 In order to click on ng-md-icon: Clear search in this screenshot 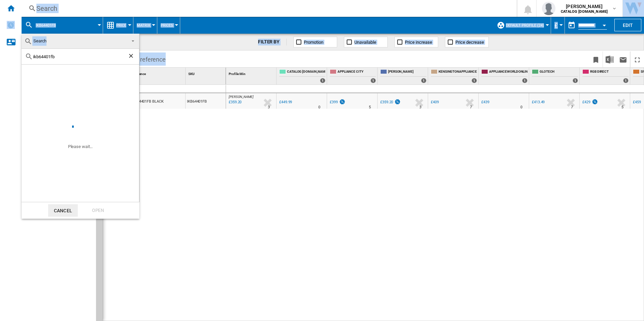, I will do `click(132, 56)`.